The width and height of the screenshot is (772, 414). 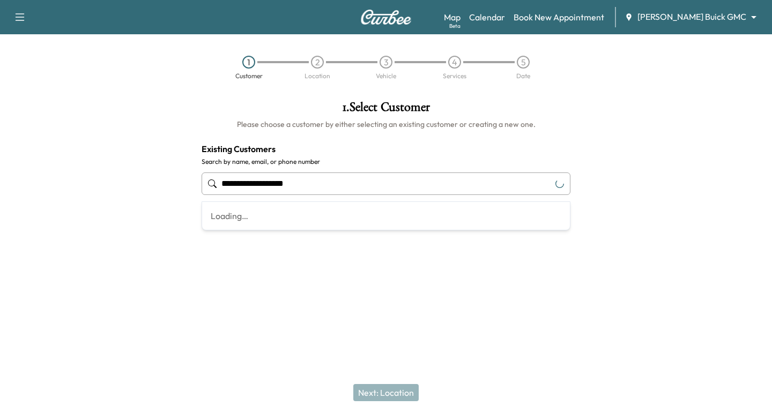 I want to click on a: Book New Appointment, so click(x=559, y=17).